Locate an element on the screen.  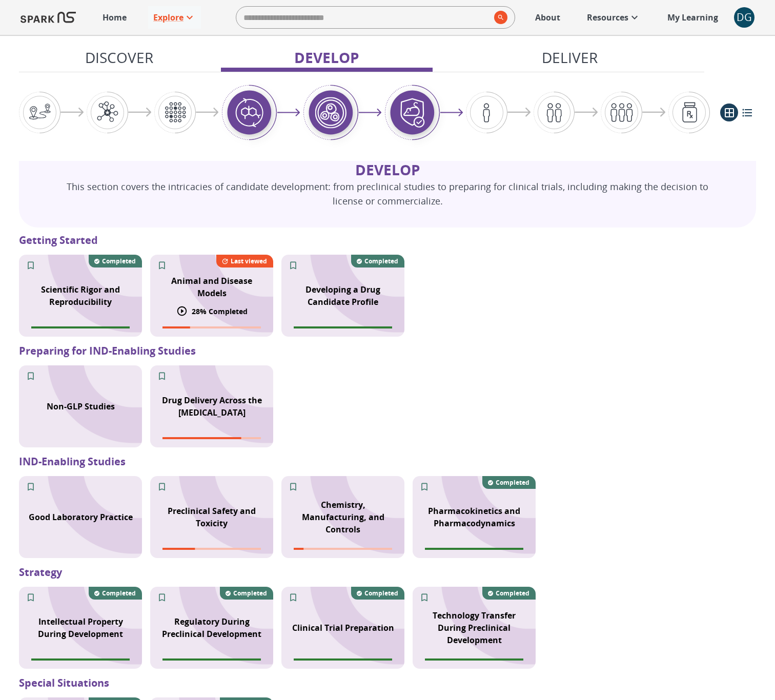
button: account of current user is located at coordinates (745, 18).